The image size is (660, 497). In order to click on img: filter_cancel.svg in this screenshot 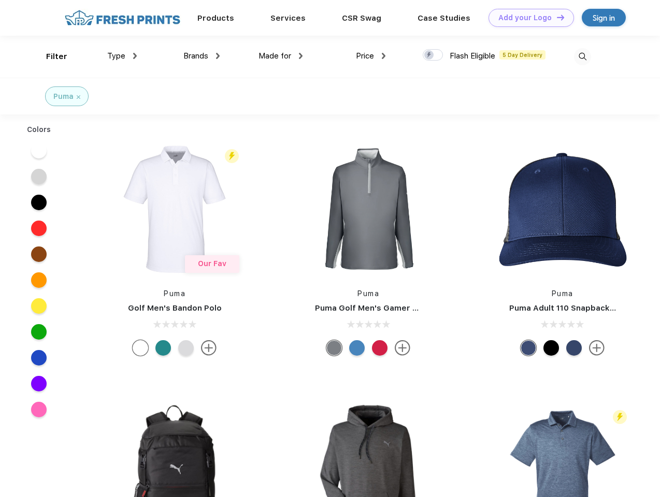, I will do `click(78, 97)`.